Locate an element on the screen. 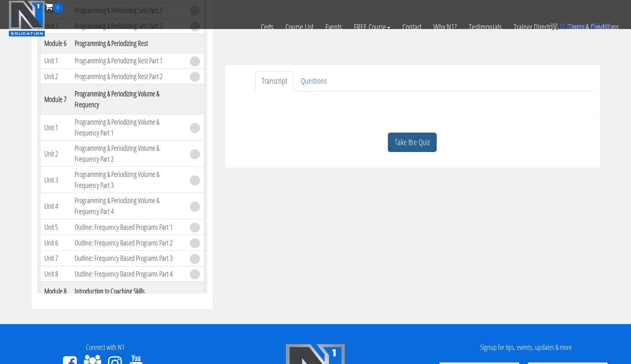  a: Course List is located at coordinates (299, 27).